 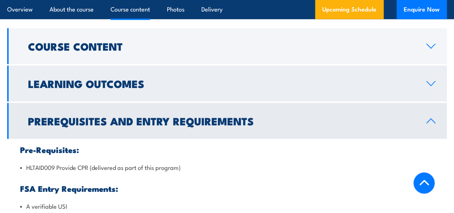 What do you see at coordinates (222, 46) in the screenshot?
I see `h2: Course Content` at bounding box center [222, 46].